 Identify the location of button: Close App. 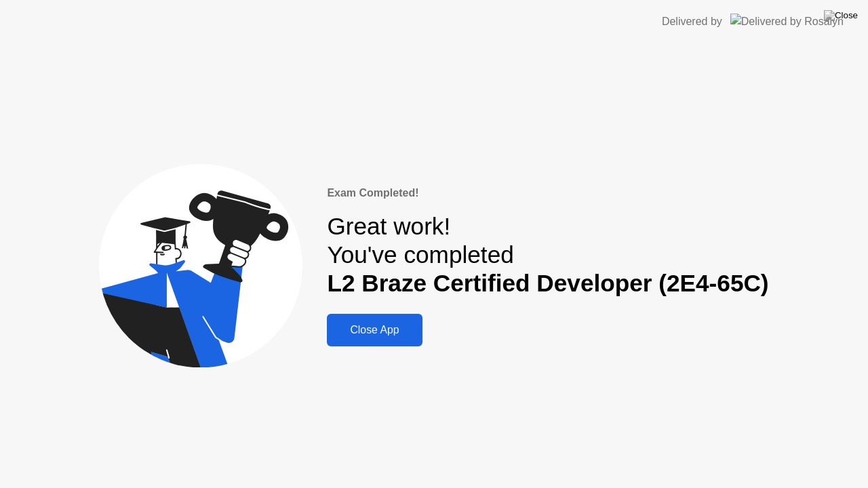
(375, 330).